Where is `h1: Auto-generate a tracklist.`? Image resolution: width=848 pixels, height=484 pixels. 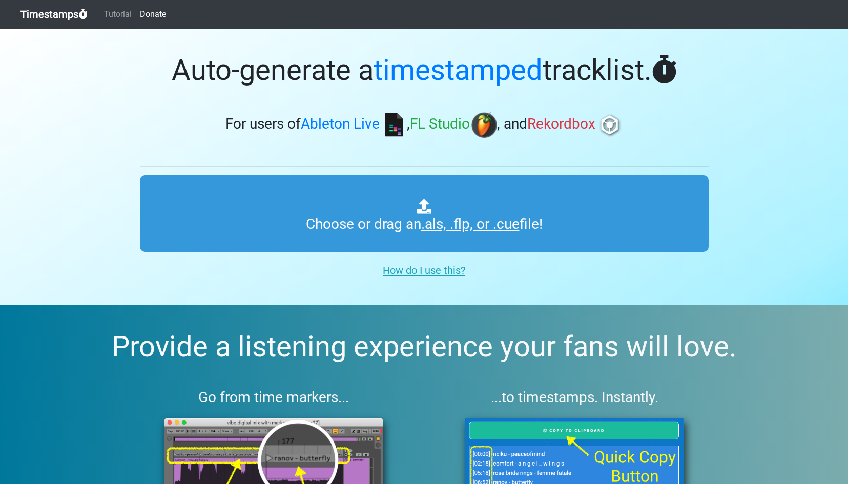
h1: Auto-generate a tracklist. is located at coordinates (424, 70).